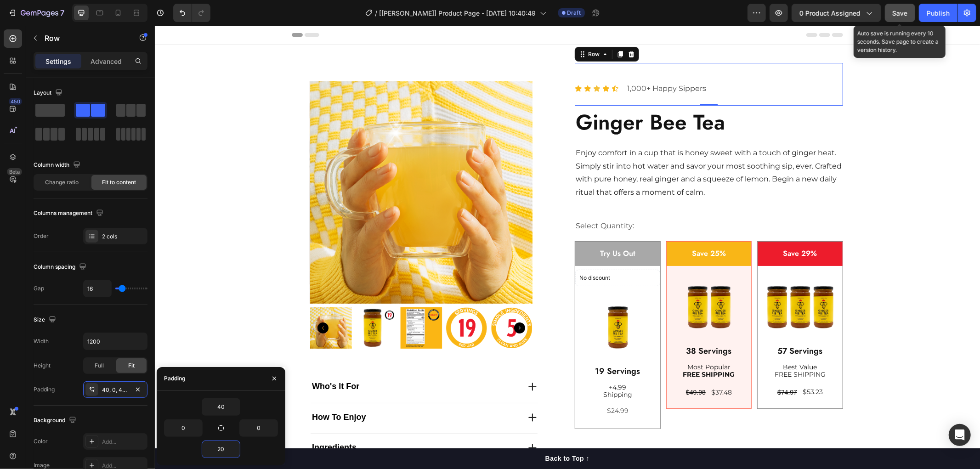  What do you see at coordinates (463, 252) in the screenshot?
I see `p: No discount` at bounding box center [463, 252].